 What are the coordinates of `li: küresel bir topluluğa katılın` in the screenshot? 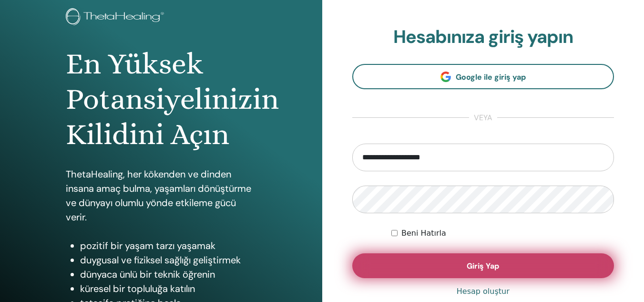 It's located at (169, 289).